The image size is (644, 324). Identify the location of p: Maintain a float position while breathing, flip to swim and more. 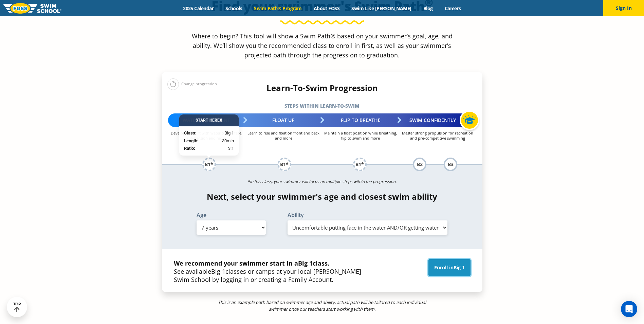
(361, 136).